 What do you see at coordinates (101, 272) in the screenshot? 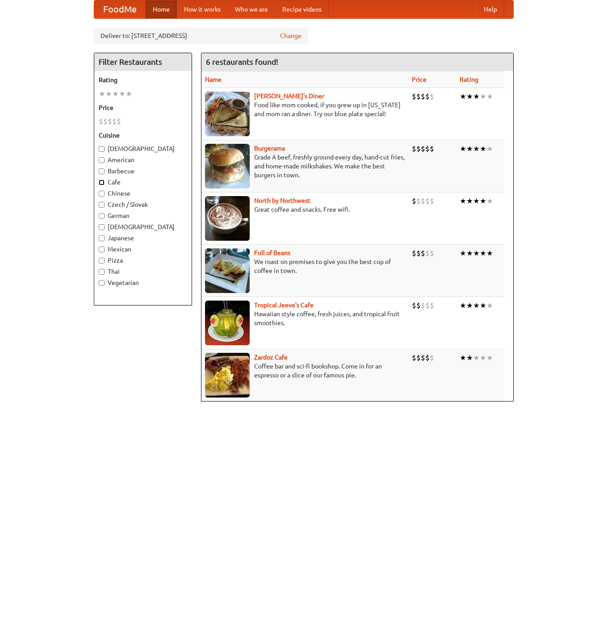
I see `input: Thai` at bounding box center [101, 272].